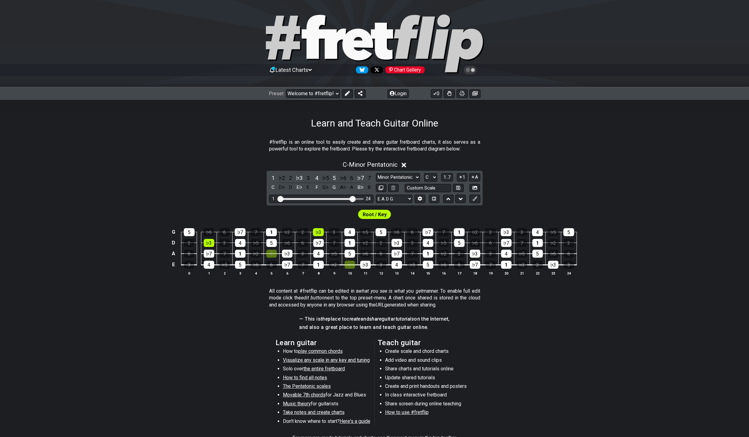 Image resolution: width=749 pixels, height=437 pixels. I want to click on button: Move up, so click(448, 198).